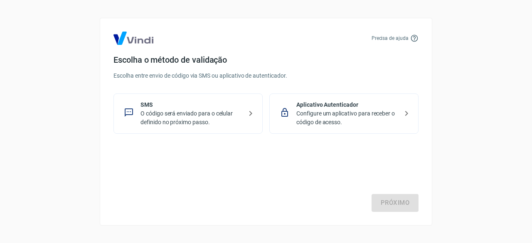  What do you see at coordinates (347, 118) in the screenshot?
I see `p: Configure um aplicativo para receber o código de acesso.` at bounding box center [347, 118].